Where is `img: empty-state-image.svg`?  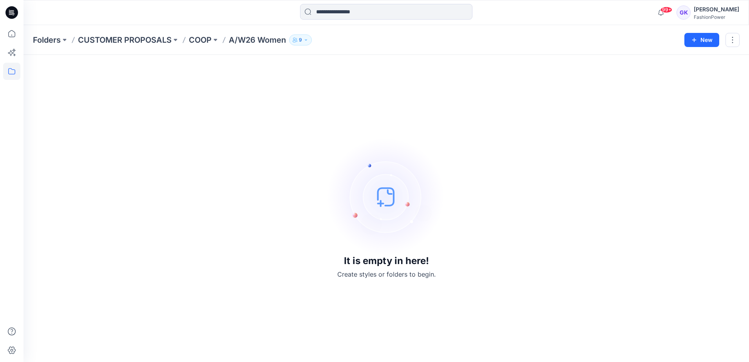 img: empty-state-image.svg is located at coordinates (386, 197).